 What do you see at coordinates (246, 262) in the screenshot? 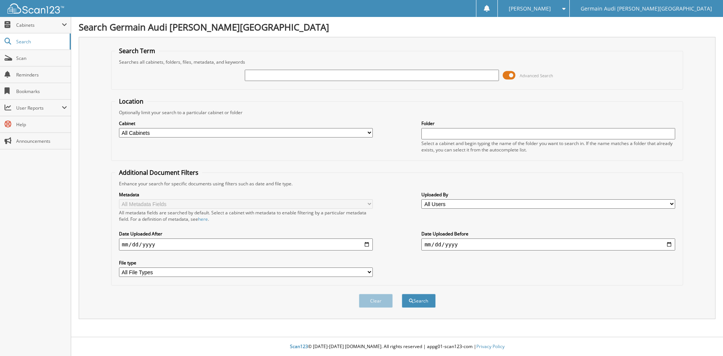
I see `label: File type` at bounding box center [246, 262].